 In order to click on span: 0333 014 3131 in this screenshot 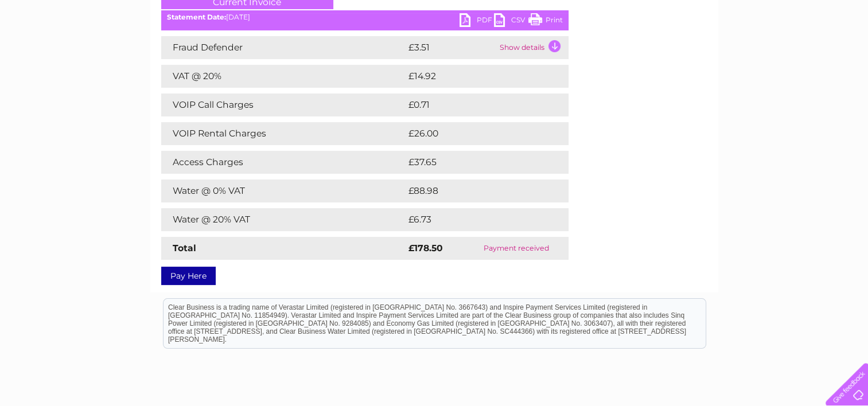, I will do `click(691, 13)`.